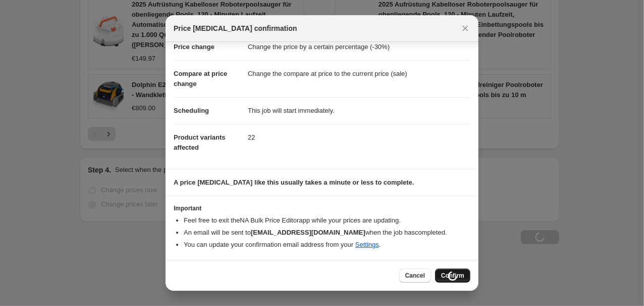 This screenshot has height=306, width=644. Describe the element at coordinates (415, 275) in the screenshot. I see `button: Cancel` at that location.